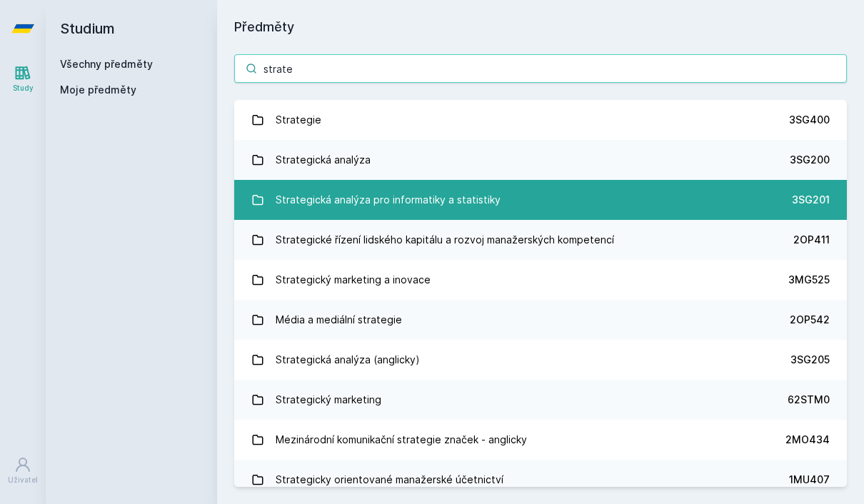 This screenshot has width=864, height=504. What do you see at coordinates (23, 78) in the screenshot?
I see `a: Study` at bounding box center [23, 78].